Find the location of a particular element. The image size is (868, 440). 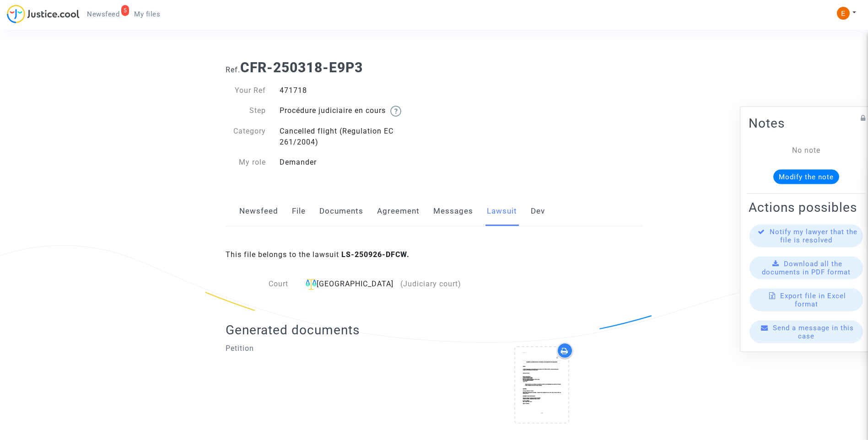

a: Documents is located at coordinates (341, 211).